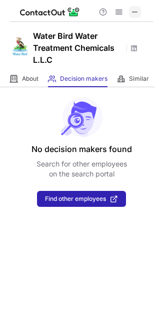  What do you see at coordinates (20, 46) in the screenshot?
I see `img: a897640be647df7896d476e5f91ddf5c` at bounding box center [20, 46].